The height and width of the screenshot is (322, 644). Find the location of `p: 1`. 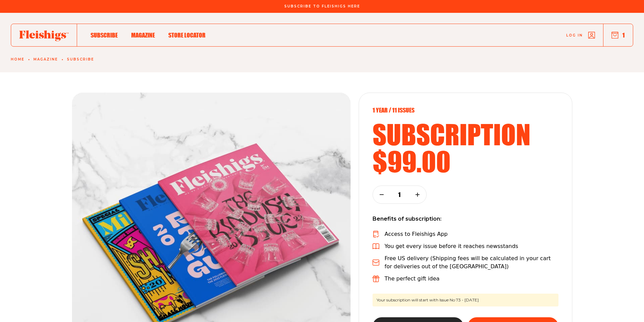

p: 1 is located at coordinates (399, 195).